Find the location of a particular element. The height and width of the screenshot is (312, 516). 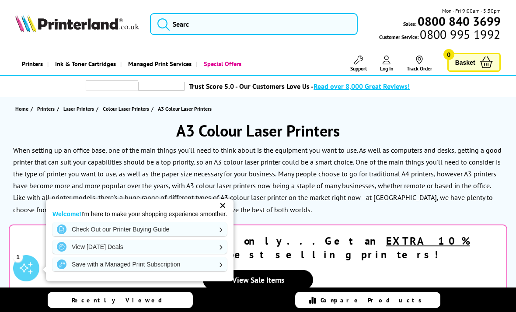

h1: A3 Colour Laser Printers is located at coordinates (258, 130).